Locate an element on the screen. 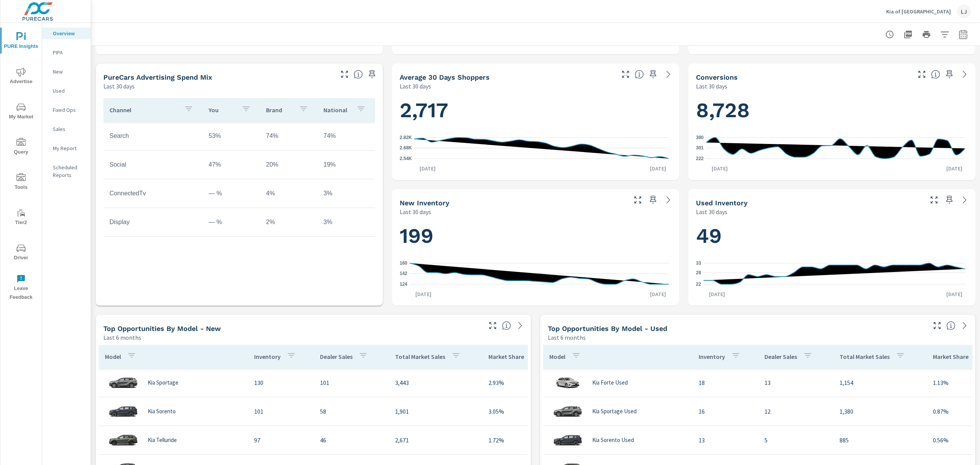 This screenshot has width=980, height=465. span: Leave Feedback is located at coordinates (21, 288).